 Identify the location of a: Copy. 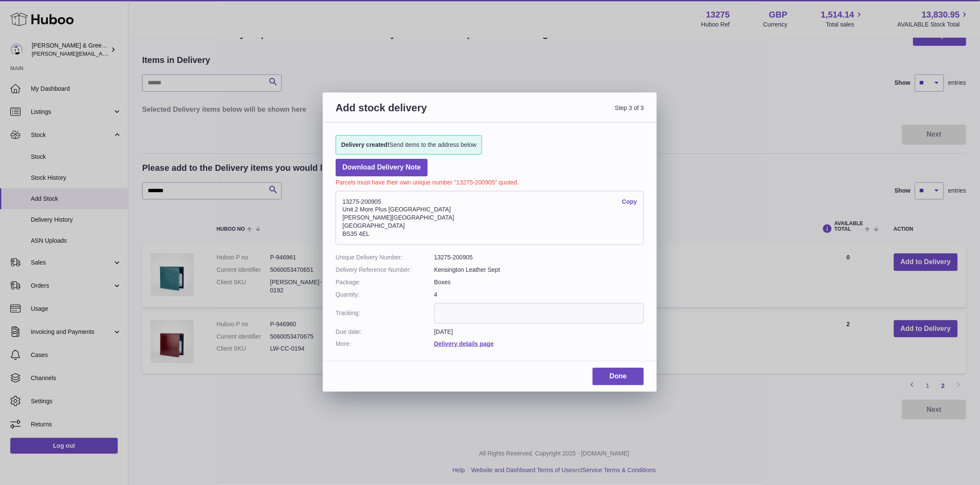
(630, 202).